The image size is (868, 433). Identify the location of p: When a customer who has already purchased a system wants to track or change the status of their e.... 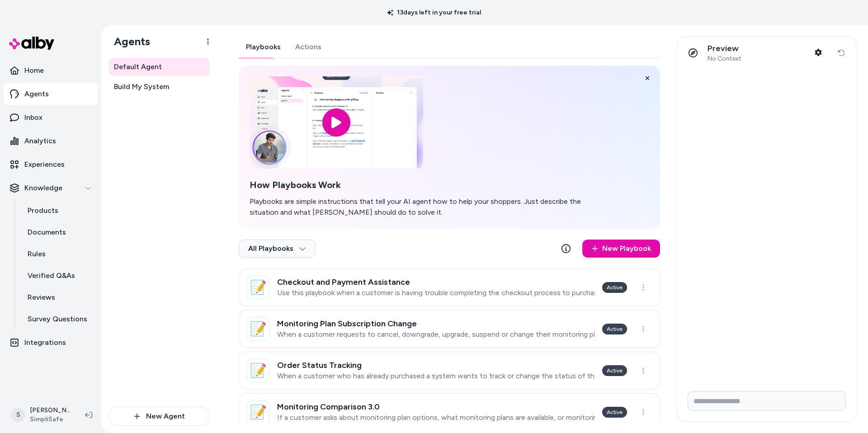
(436, 376).